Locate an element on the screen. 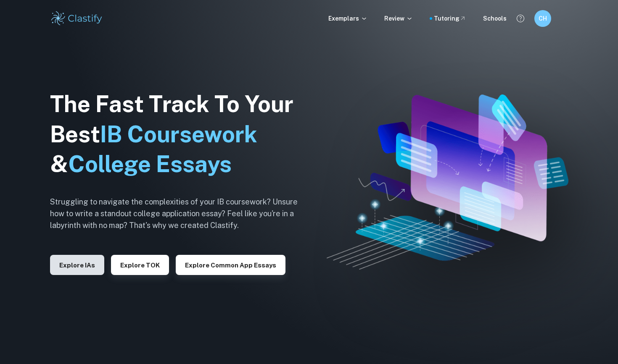 This screenshot has height=364, width=618. button: Help and Feedback is located at coordinates (521, 18).